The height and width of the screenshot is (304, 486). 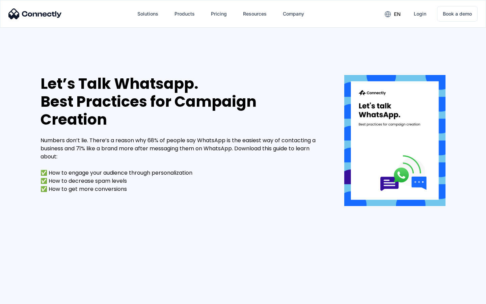 I want to click on div: en, so click(x=397, y=14).